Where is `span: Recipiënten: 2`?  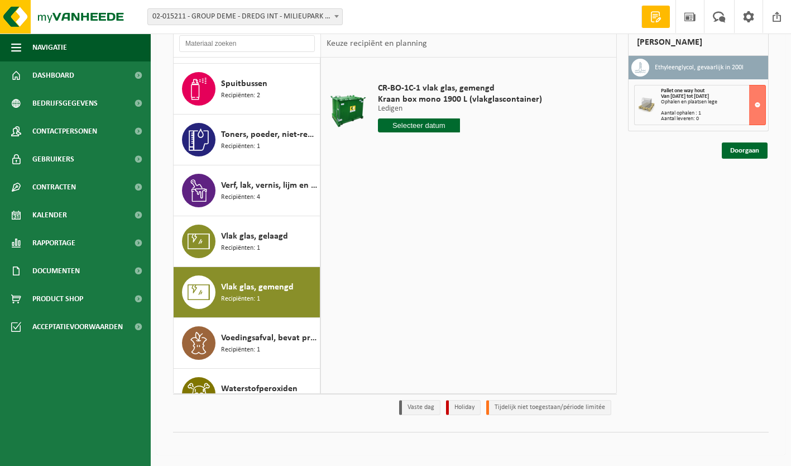
span: Recipiënten: 2 is located at coordinates (241, 95).